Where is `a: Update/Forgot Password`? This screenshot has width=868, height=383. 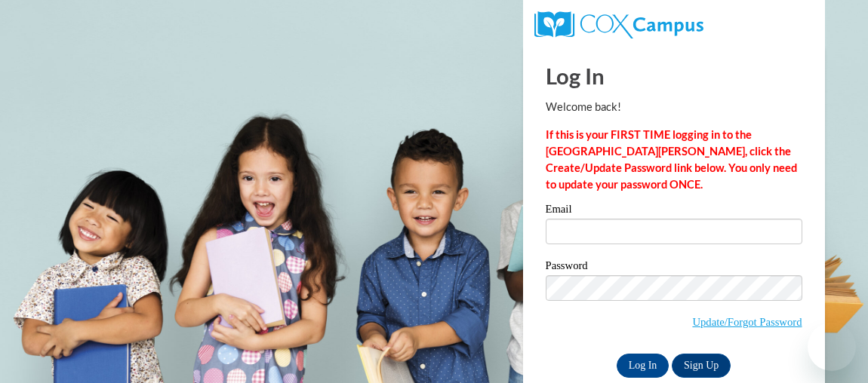 a: Update/Forgot Password is located at coordinates (746, 322).